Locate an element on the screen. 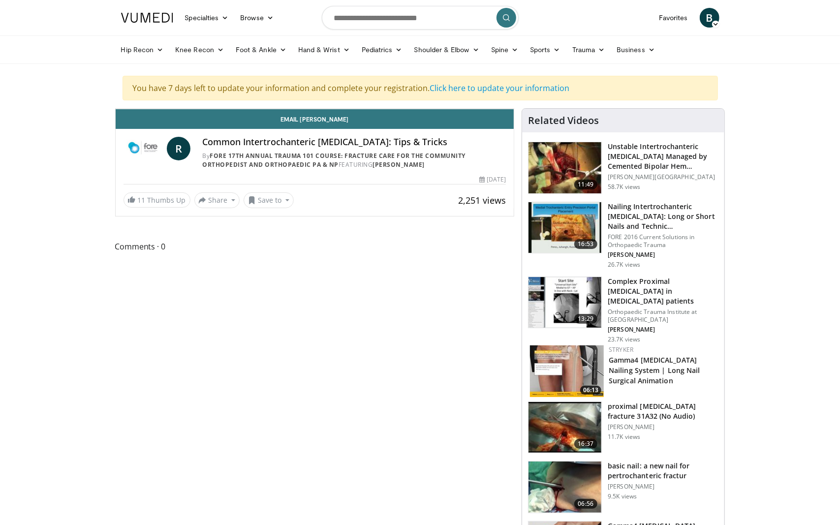  a: Pediatrics is located at coordinates (382, 50).